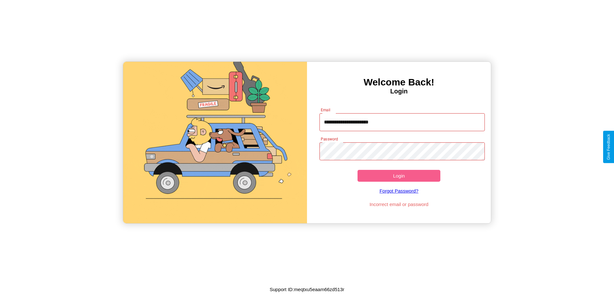 The width and height of the screenshot is (614, 294). I want to click on p: Incorrect email or password, so click(399, 204).